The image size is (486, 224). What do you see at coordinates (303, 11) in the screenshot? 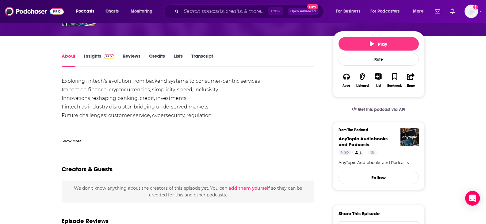
I see `button: Open AdvancedNew` at bounding box center [303, 11].